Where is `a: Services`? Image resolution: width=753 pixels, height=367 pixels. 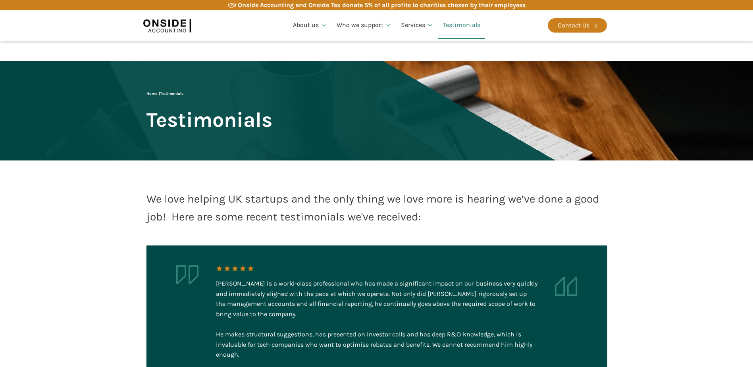 a: Services is located at coordinates (417, 25).